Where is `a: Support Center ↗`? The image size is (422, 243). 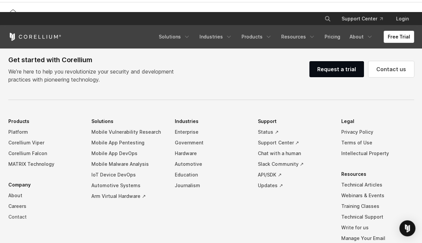
a: Support Center ↗ is located at coordinates (294, 142).